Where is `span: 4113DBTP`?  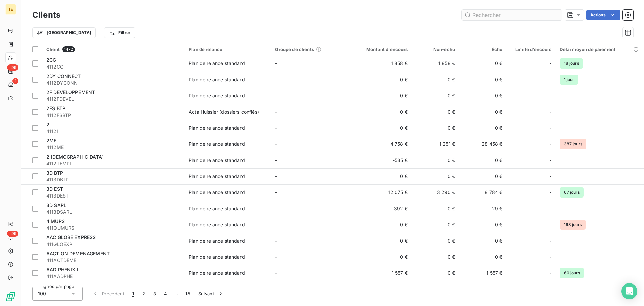
span: 4113DBTP is located at coordinates (113, 180).